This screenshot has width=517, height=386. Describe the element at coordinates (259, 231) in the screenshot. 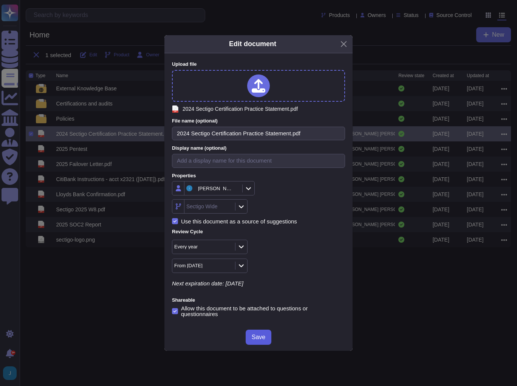

I see `label: Review Cycle` at that location.